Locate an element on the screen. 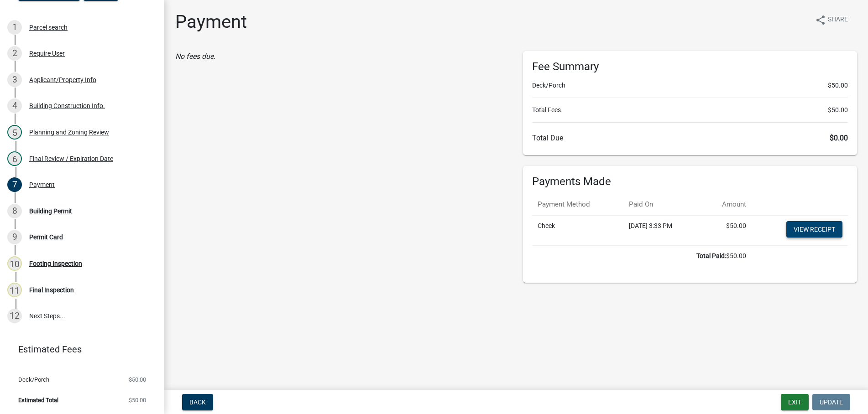 The image size is (868, 414). h6: Payments Made is located at coordinates (690, 181).